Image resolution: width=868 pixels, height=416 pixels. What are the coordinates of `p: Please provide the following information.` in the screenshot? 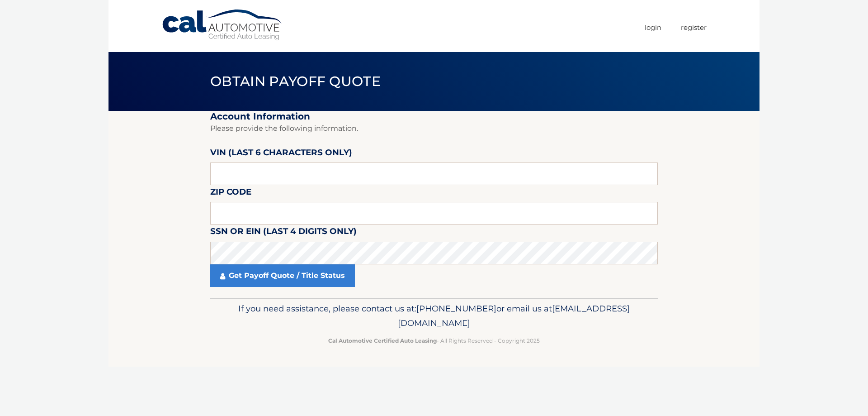 It's located at (434, 128).